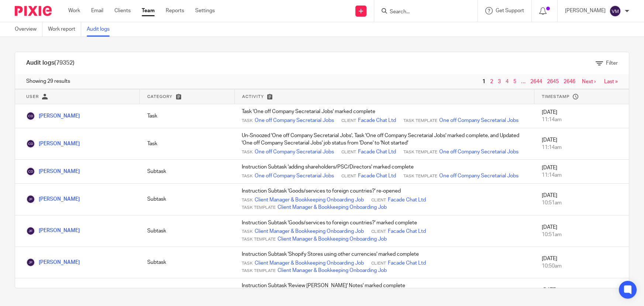  Describe the element at coordinates (610, 81) in the screenshot. I see `a: Last »` at that location.